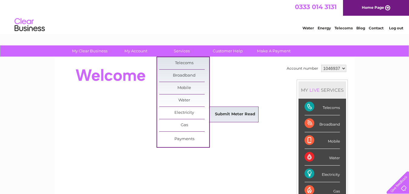 Image resolution: width=409 pixels, height=194 pixels. Describe the element at coordinates (322, 90) in the screenshot. I see `div: MY SERVICES` at that location.